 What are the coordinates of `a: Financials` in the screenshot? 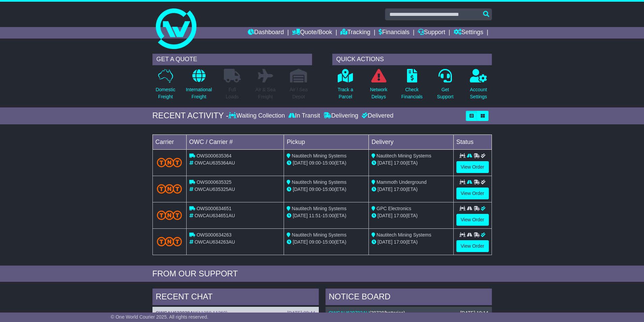 It's located at (394, 33).